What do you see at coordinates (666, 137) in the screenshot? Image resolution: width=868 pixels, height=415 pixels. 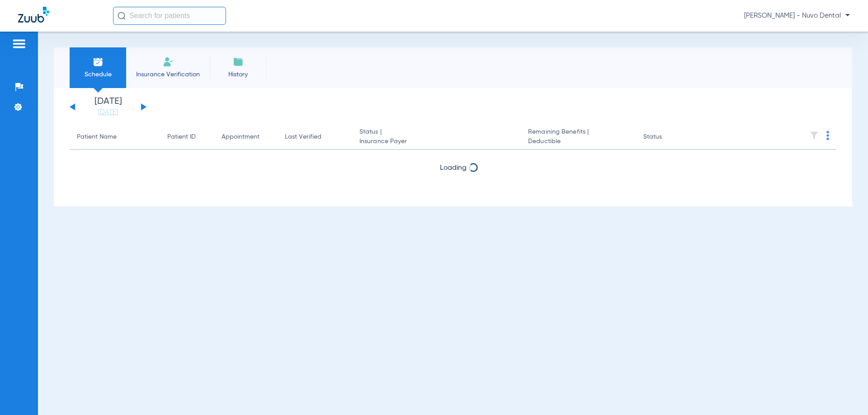 I see `th: Status` at bounding box center [666, 137].